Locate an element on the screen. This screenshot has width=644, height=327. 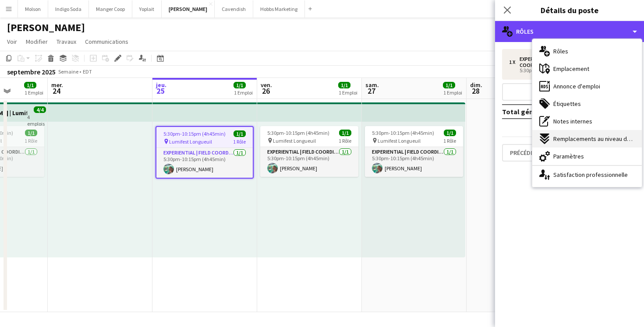
span: Semaine 39 is located at coordinates (68, 75).